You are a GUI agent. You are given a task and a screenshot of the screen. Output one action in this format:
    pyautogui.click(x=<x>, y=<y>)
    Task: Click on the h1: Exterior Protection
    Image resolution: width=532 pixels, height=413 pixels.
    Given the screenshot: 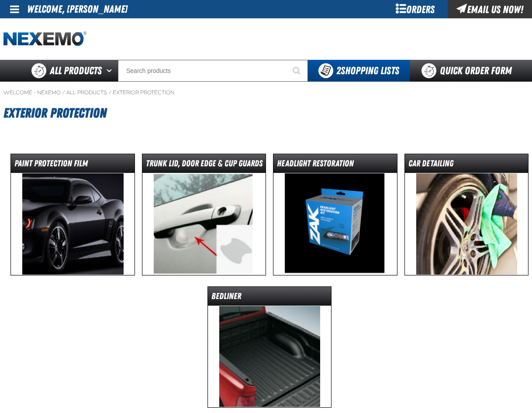 What is the action you would take?
    pyautogui.click(x=266, y=113)
    